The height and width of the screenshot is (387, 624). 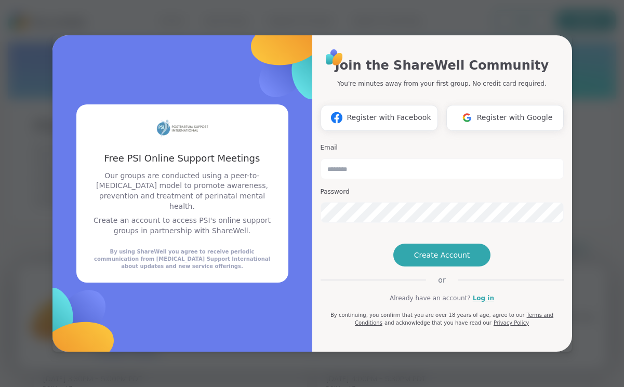 I want to click on a: Log in, so click(x=483, y=298).